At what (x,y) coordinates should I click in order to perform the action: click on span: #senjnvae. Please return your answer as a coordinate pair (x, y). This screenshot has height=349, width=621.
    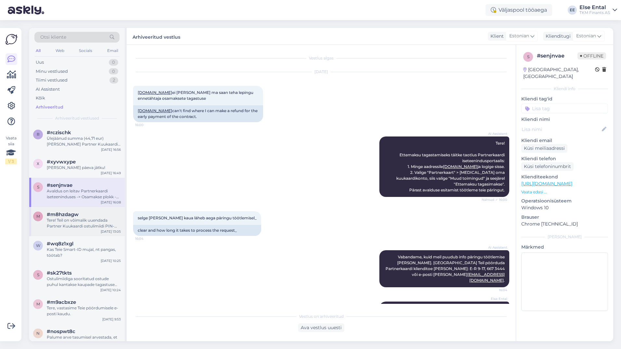
    Looking at the image, I should click on (59, 185).